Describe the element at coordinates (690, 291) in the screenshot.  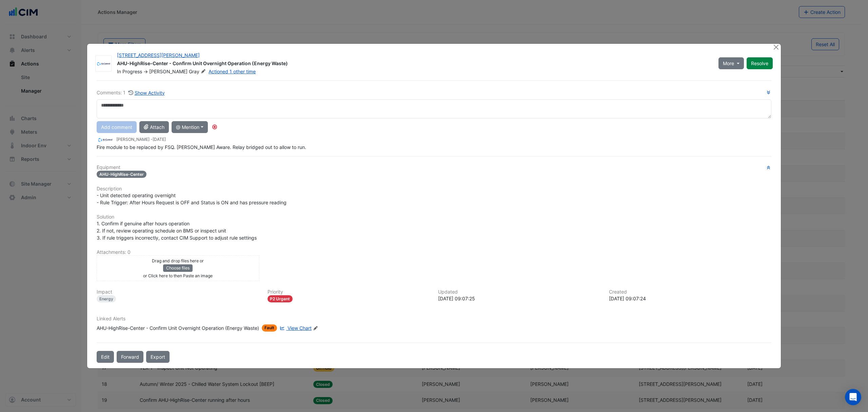
I see `h6: Created` at that location.